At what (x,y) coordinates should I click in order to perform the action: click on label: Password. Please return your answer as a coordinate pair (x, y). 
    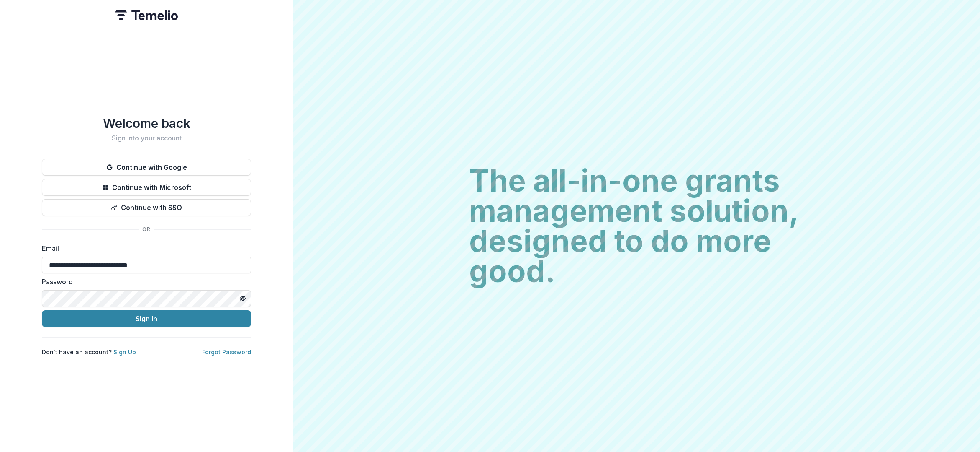
    Looking at the image, I should click on (144, 281).